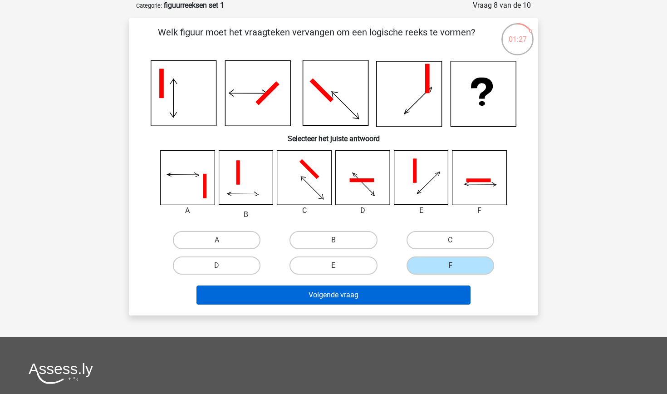 This screenshot has height=394, width=667. I want to click on label: A, so click(217, 240).